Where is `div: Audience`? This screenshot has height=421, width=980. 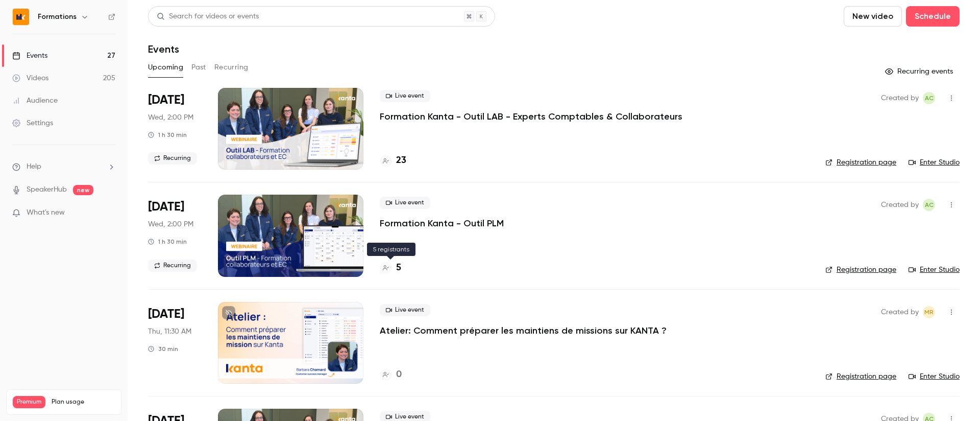 div: Audience is located at coordinates (35, 101).